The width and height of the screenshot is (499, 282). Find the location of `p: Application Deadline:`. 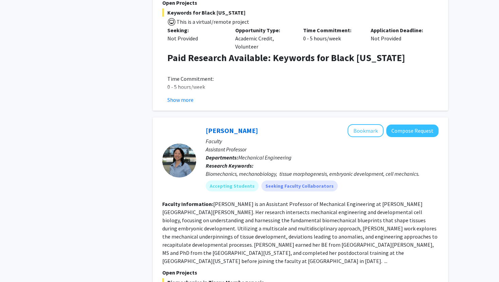

p: Application Deadline: is located at coordinates (400, 30).